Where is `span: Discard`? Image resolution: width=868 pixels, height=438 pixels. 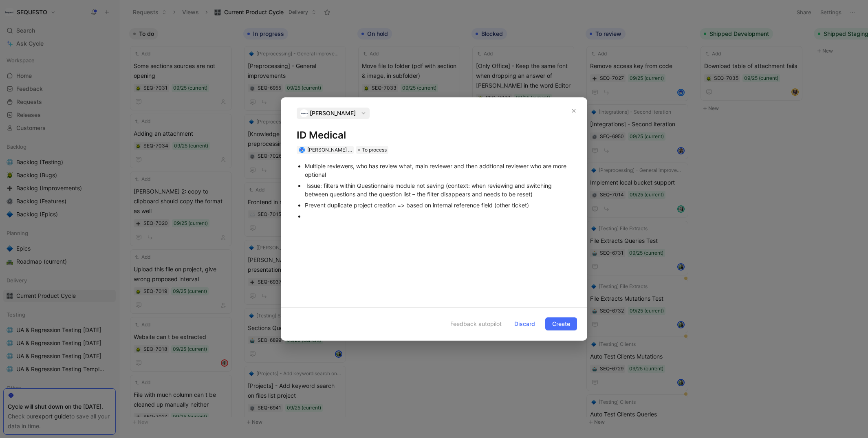
span: Discard is located at coordinates (525, 324).